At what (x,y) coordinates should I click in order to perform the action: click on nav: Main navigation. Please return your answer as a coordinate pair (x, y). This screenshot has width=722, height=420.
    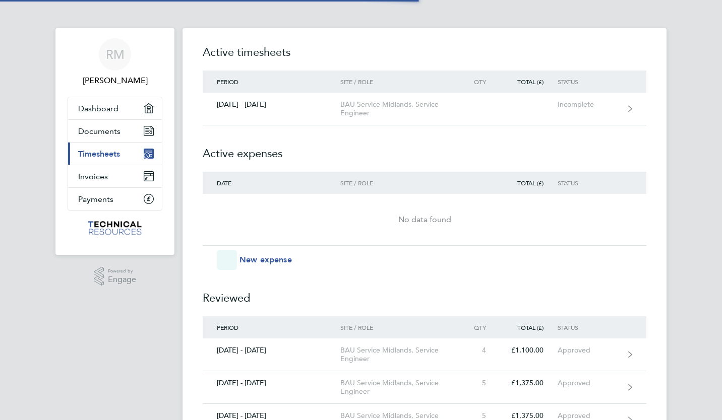
    Looking at the image, I should click on (115, 142).